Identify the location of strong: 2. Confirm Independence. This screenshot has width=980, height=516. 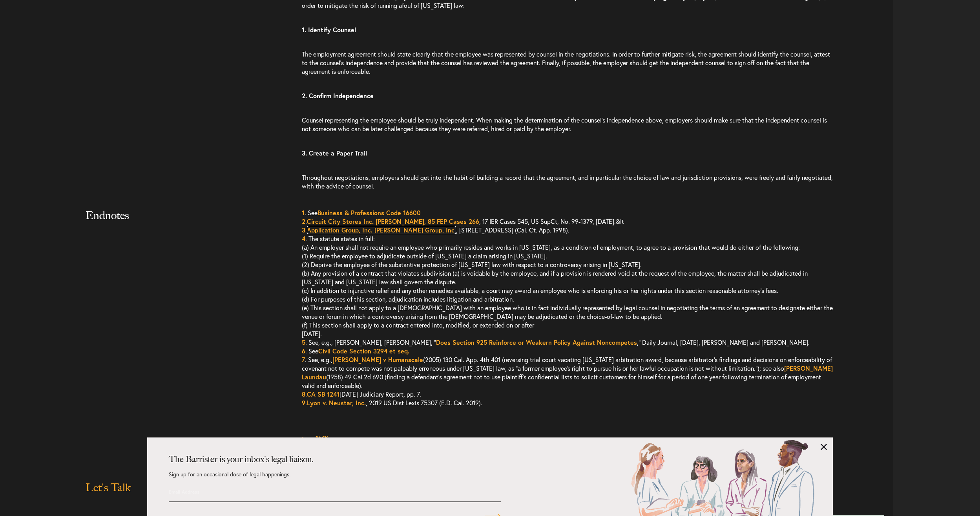
(337, 96).